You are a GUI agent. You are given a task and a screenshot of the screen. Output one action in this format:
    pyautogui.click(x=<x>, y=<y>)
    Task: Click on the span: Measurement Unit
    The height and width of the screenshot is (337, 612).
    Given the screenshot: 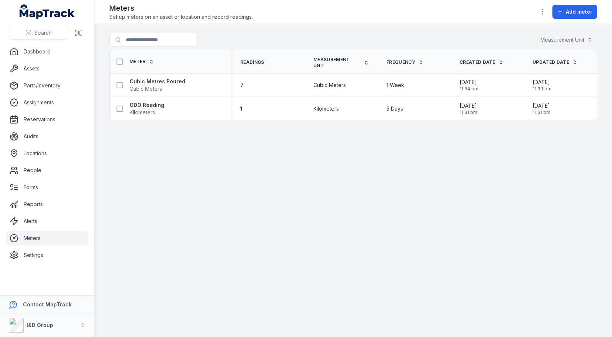 What is the action you would take?
    pyautogui.click(x=337, y=63)
    